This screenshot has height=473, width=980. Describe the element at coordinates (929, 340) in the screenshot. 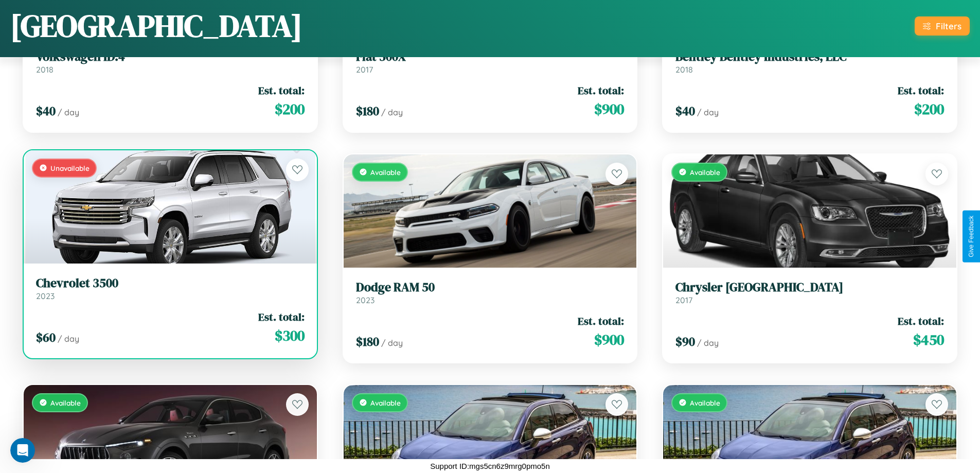

I see `span: $ 450` at that location.